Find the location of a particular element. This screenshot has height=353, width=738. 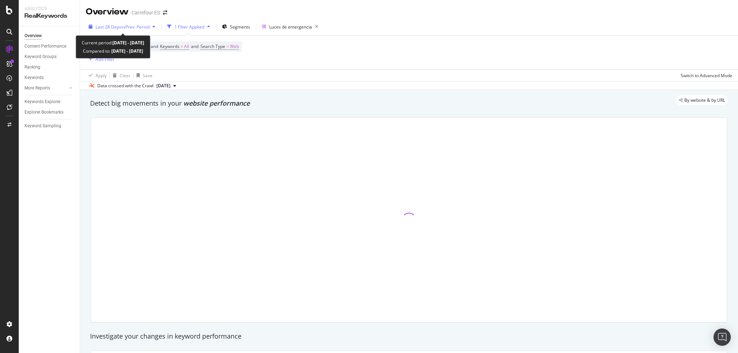

button: Clear is located at coordinates (120, 75).